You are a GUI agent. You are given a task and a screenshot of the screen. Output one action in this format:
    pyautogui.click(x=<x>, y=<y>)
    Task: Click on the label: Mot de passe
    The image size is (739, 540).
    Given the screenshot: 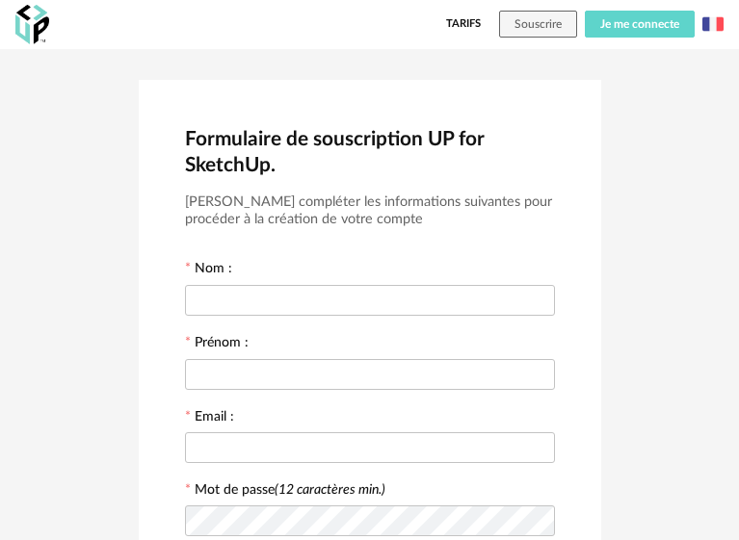 What is the action you would take?
    pyautogui.click(x=290, y=490)
    